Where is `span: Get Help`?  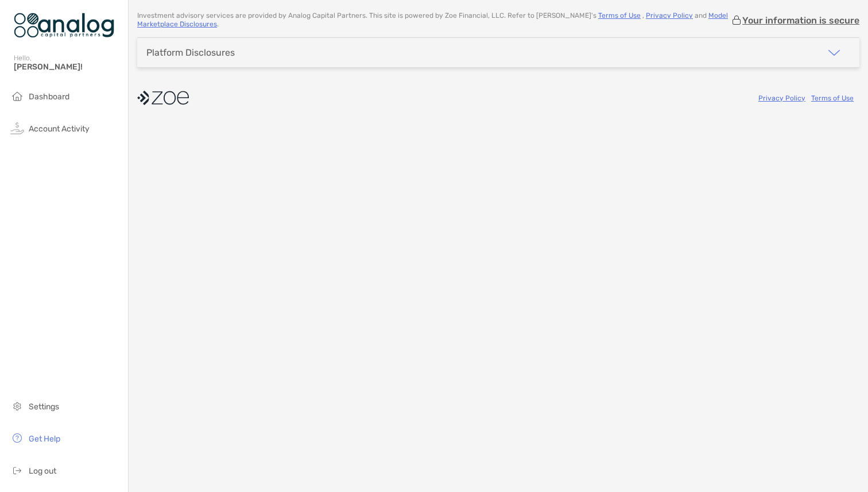
span: Get Help is located at coordinates (44, 439).